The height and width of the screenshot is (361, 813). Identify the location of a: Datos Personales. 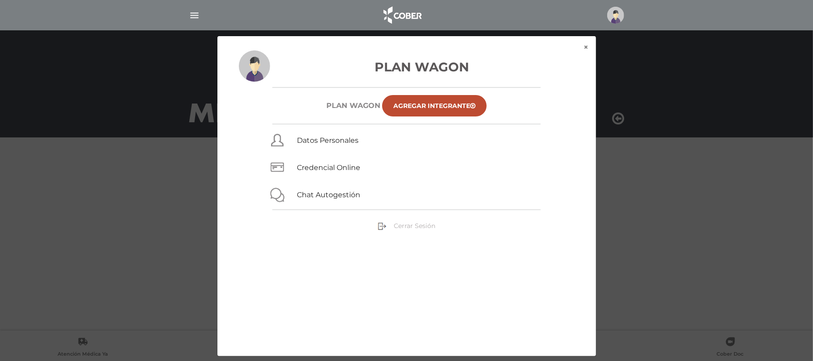
(328, 140).